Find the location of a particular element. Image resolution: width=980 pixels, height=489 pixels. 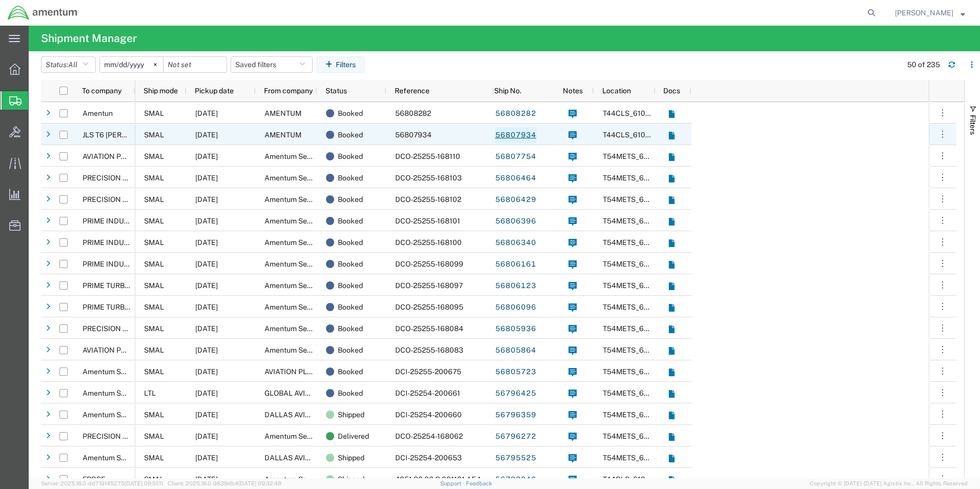

a: 56806464 is located at coordinates (515, 178).